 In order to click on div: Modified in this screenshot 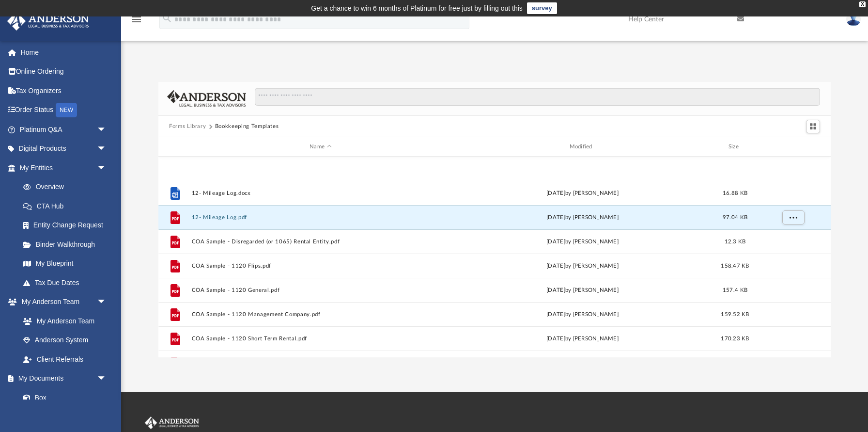, I will do `click(582, 147)`.